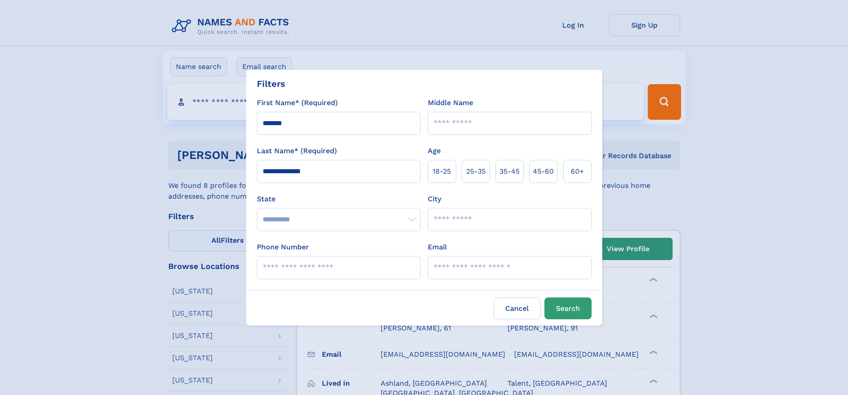 The image size is (848, 395). What do you see at coordinates (271, 84) in the screenshot?
I see `div: Filters` at bounding box center [271, 84].